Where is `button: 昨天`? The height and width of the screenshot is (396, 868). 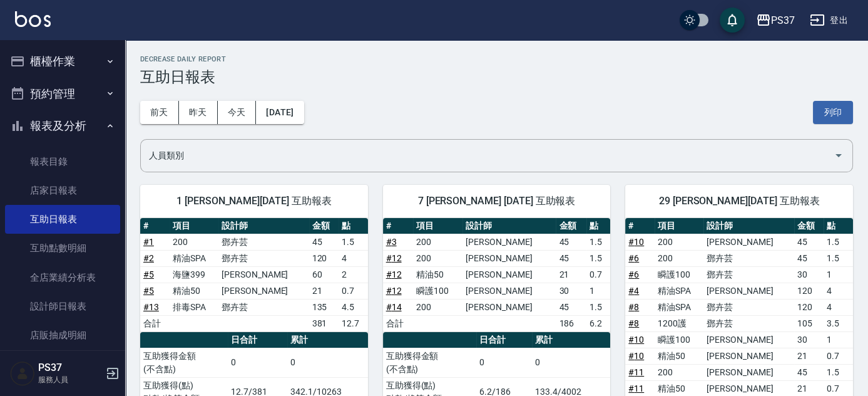 button: 昨天 is located at coordinates (199, 112).